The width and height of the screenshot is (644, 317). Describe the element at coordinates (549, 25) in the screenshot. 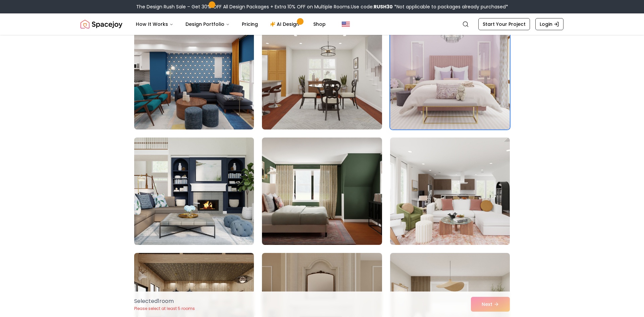

I see `a: Login` at that location.